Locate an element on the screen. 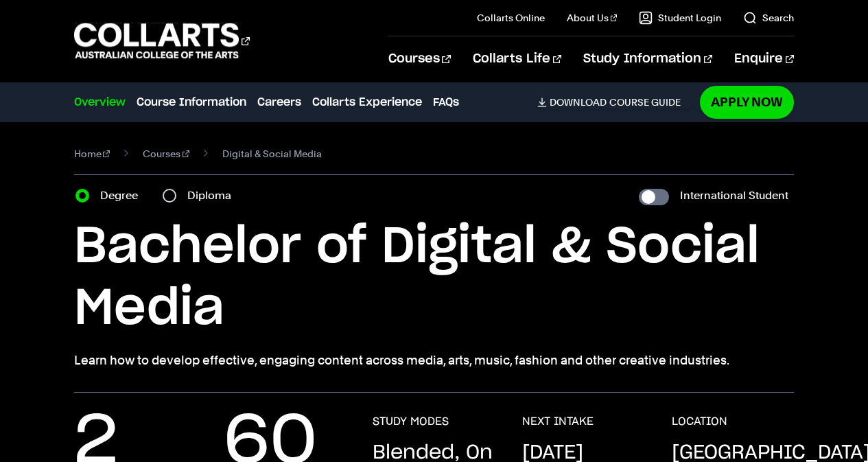  h3: LOCATION is located at coordinates (700, 422).